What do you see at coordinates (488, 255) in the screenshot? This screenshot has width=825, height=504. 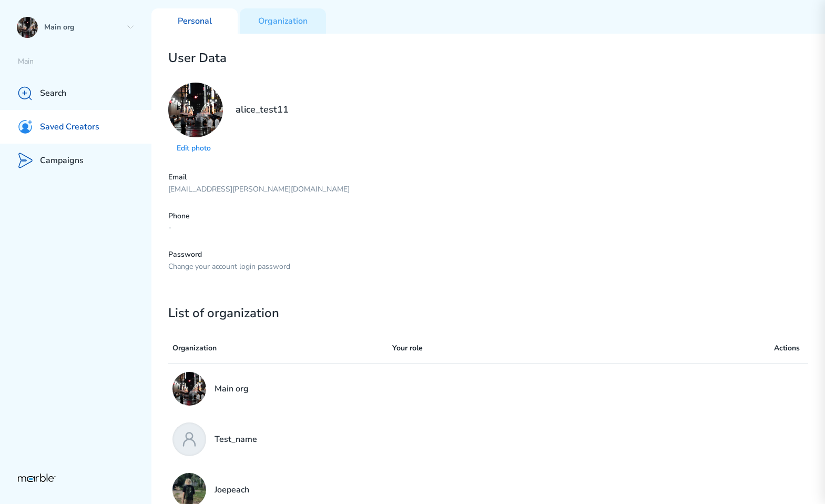 I see `p: Password` at bounding box center [488, 255].